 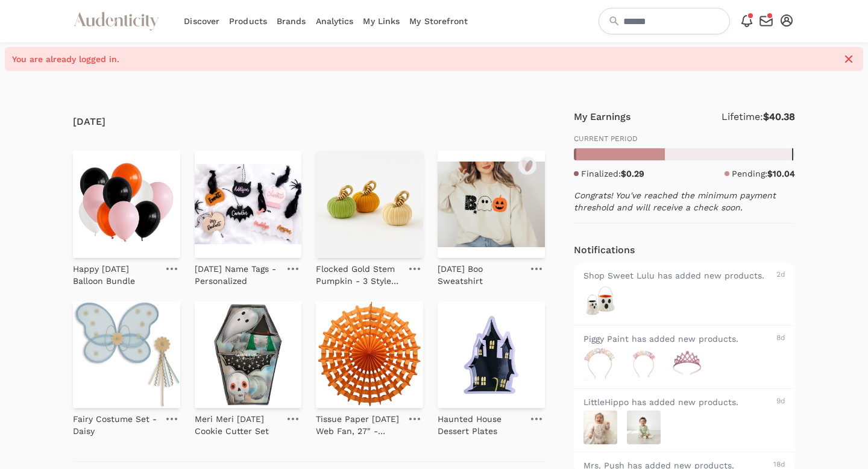 What do you see at coordinates (600, 301) in the screenshot?
I see `img: Shop-Sweet-Lulu-Ghost-Treat-Bucket_1000x.png.jpg` at bounding box center [600, 301].